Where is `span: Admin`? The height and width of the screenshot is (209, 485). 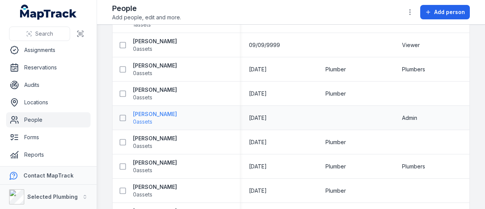 span: Admin is located at coordinates (409, 118).